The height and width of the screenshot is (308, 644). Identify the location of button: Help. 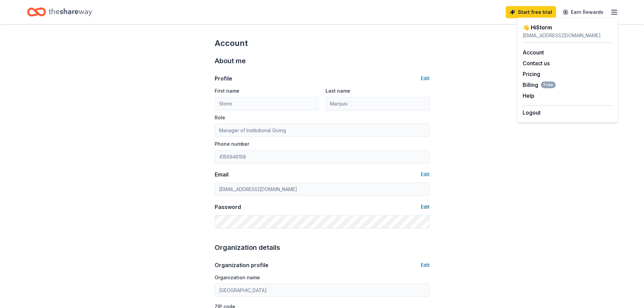
(528, 96).